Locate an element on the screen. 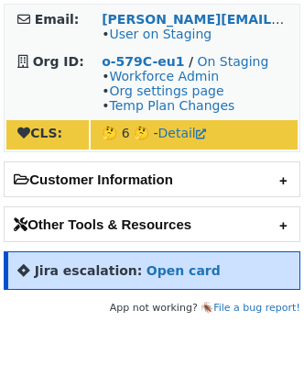  a: Detail is located at coordinates (182, 133).